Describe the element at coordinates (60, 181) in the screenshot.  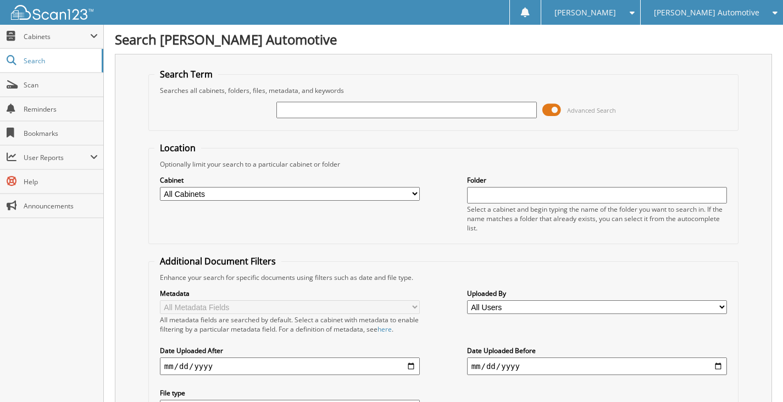
I see `span: Help` at that location.